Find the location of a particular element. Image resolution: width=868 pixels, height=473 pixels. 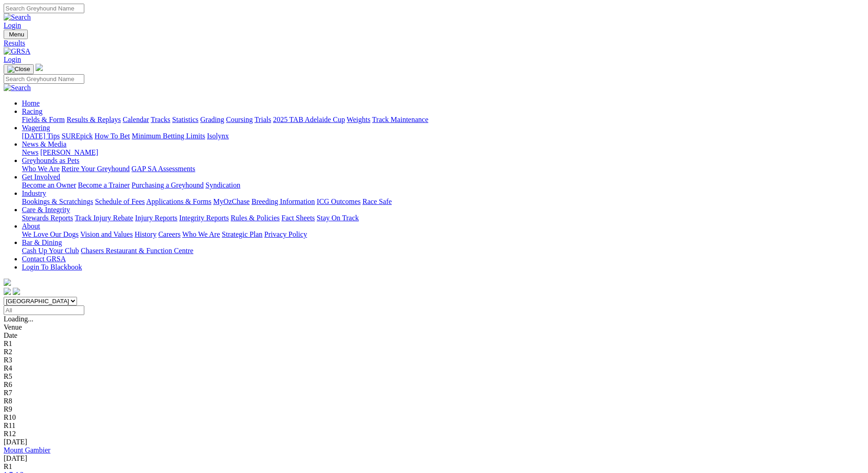

div: R10 is located at coordinates (434, 418).